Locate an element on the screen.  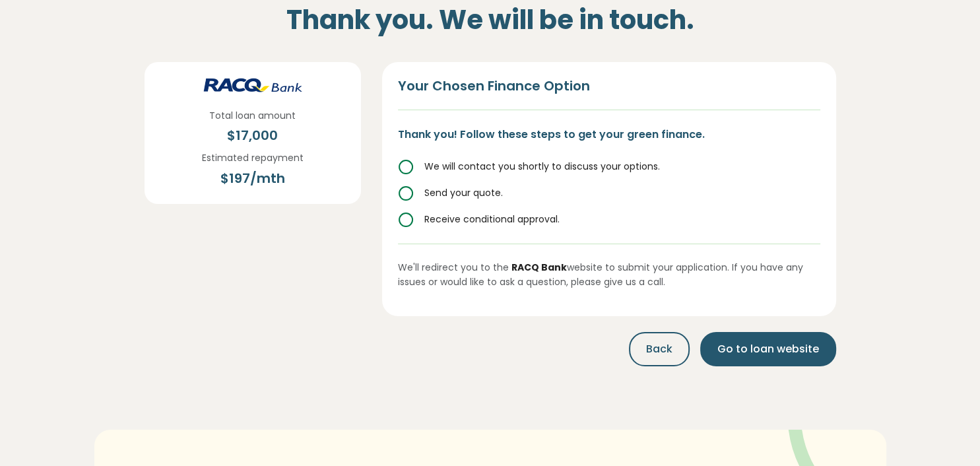
div: $ 197 /mth is located at coordinates (253, 178).